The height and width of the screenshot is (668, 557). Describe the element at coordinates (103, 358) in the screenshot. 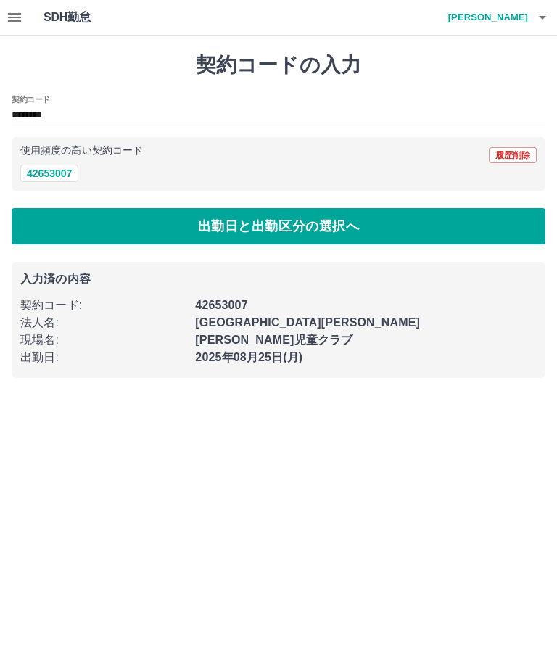

I see `p: 出勤日 :` at that location.